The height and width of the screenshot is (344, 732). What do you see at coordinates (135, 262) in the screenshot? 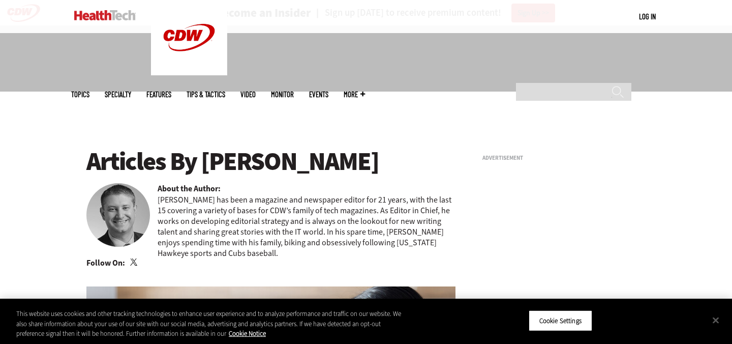
I see `a: Twitter` at bounding box center [135, 262].